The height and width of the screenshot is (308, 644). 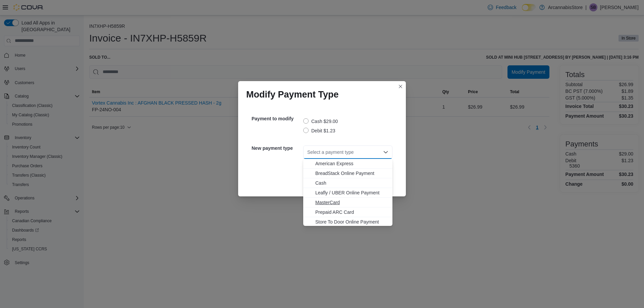 I want to click on span: Store To Door Online Payment, so click(x=352, y=222).